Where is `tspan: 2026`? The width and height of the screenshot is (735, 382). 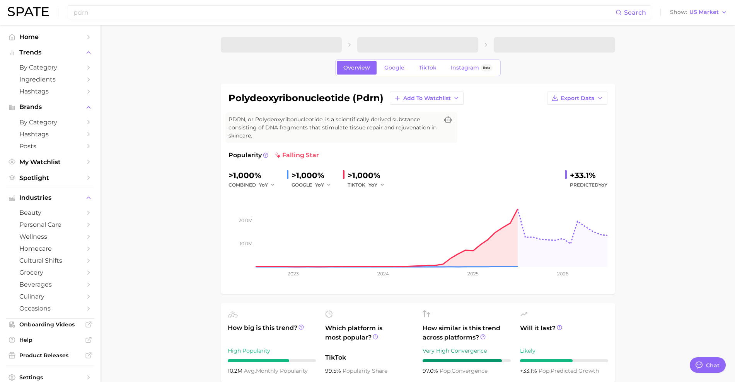
tspan: 2026 is located at coordinates (562, 274).